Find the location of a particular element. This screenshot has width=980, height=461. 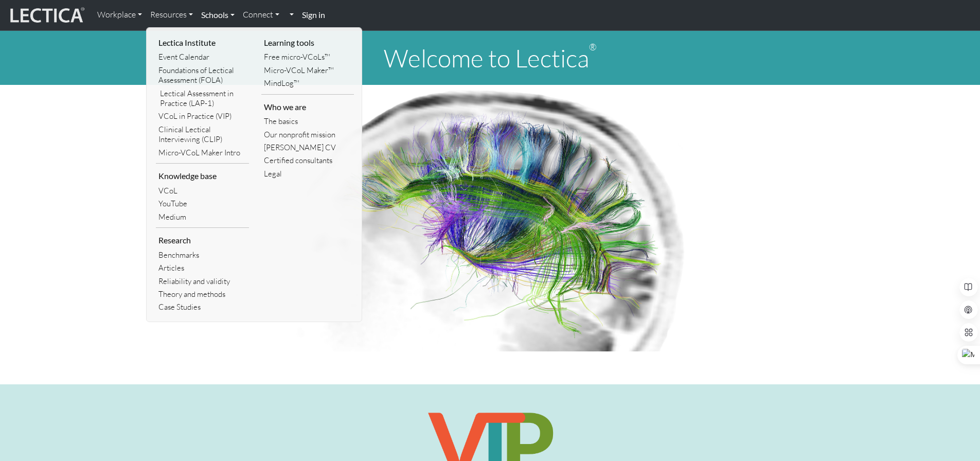

img: Human Connectome Project Image is located at coordinates (490, 218).